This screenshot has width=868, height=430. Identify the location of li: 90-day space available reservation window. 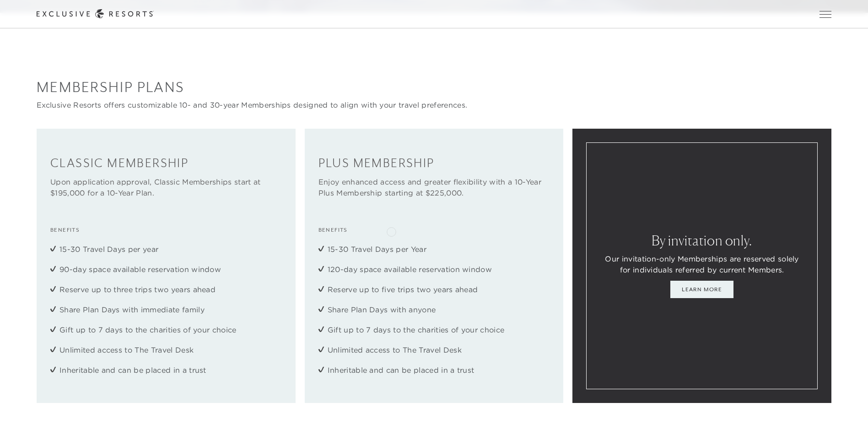
(166, 269).